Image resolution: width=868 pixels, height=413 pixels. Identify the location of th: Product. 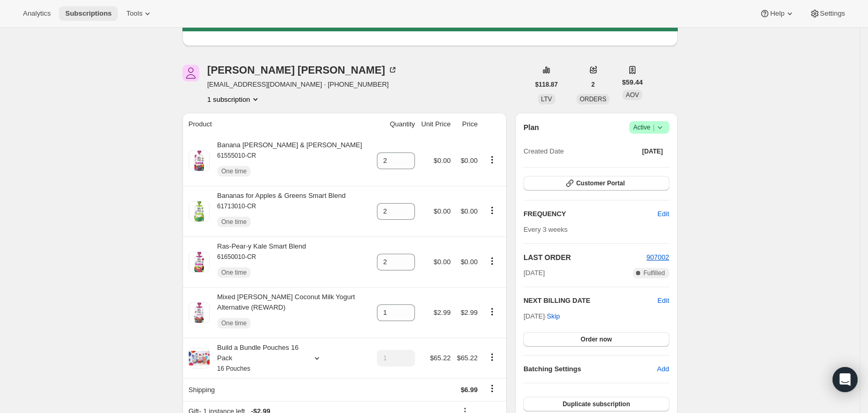
(278, 124).